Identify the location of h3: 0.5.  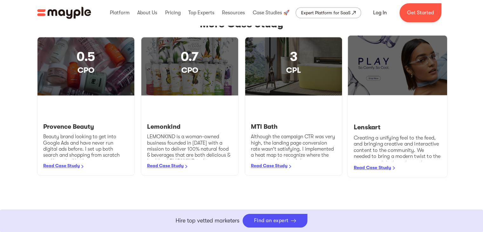
(86, 57).